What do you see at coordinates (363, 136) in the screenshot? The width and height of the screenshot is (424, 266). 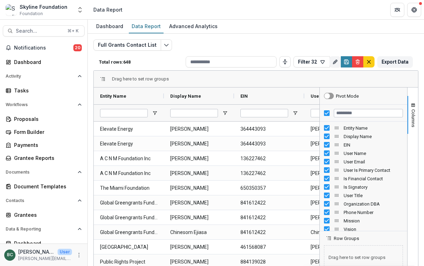 I see `div: Display Name Column` at bounding box center [363, 136].